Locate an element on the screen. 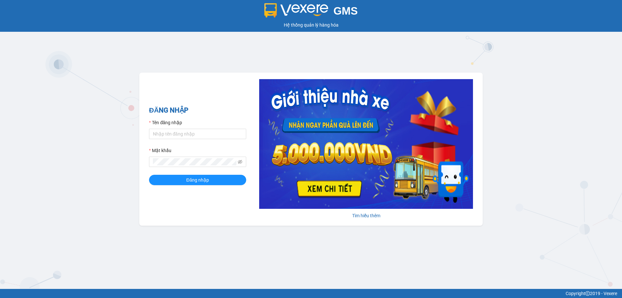 The image size is (622, 298). span: GMS is located at coordinates (345, 11).